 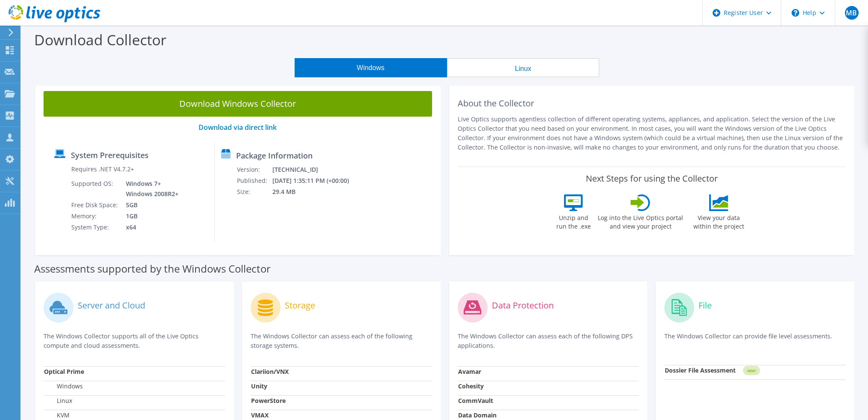 I want to click on strong: VMAX, so click(x=260, y=415).